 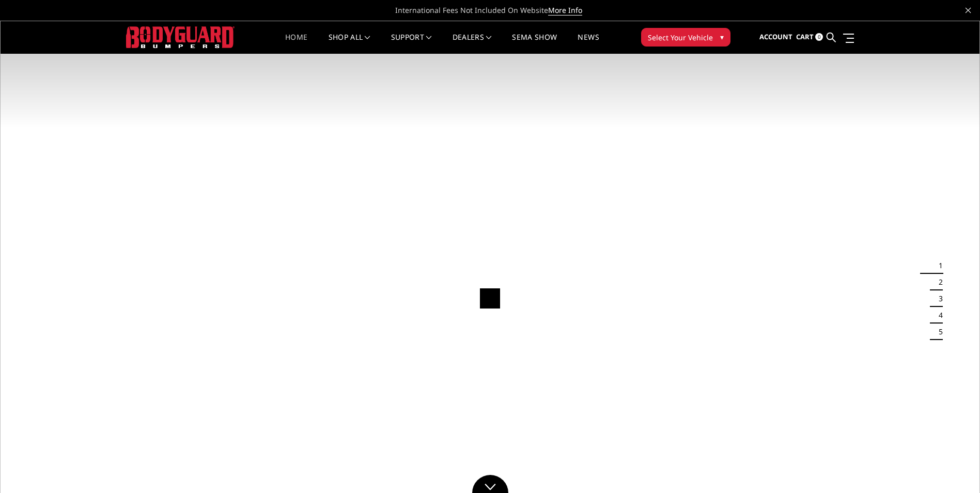 I want to click on span: Account, so click(x=776, y=37).